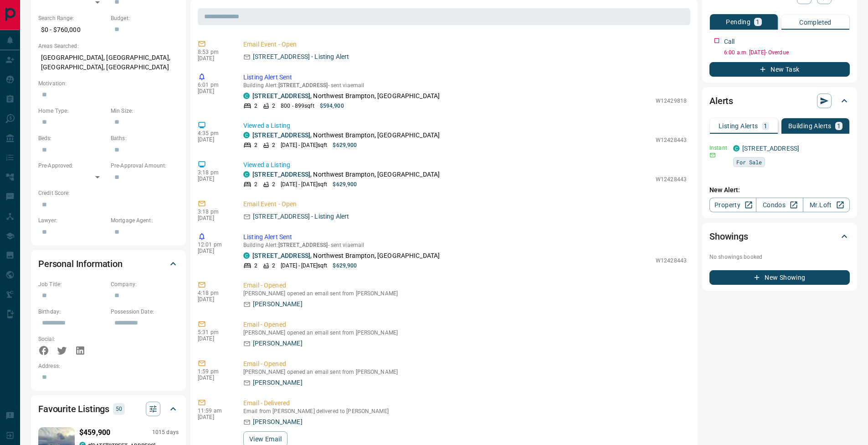 The height and width of the screenshot is (445, 868). I want to click on span: For Sale, so click(749, 162).